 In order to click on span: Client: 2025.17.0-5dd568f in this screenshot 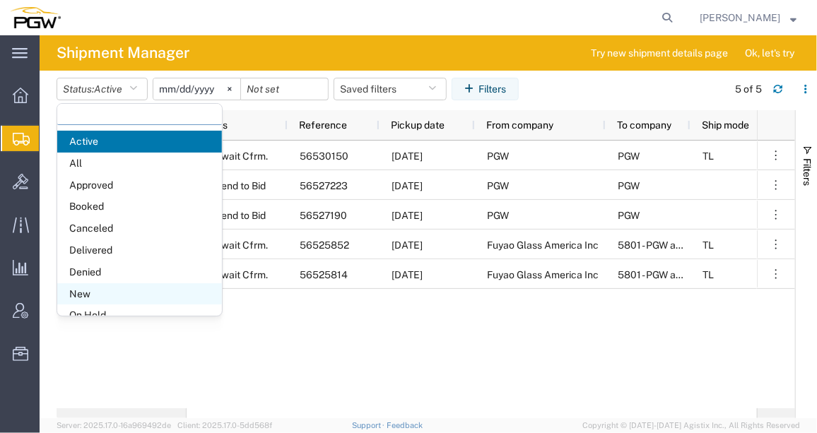, I will do `click(225, 426)`.